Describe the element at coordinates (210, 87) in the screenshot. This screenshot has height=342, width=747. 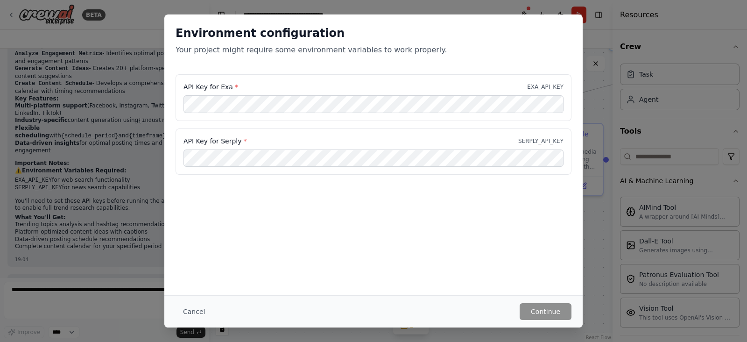
I see `label: API Key for Exa` at that location.